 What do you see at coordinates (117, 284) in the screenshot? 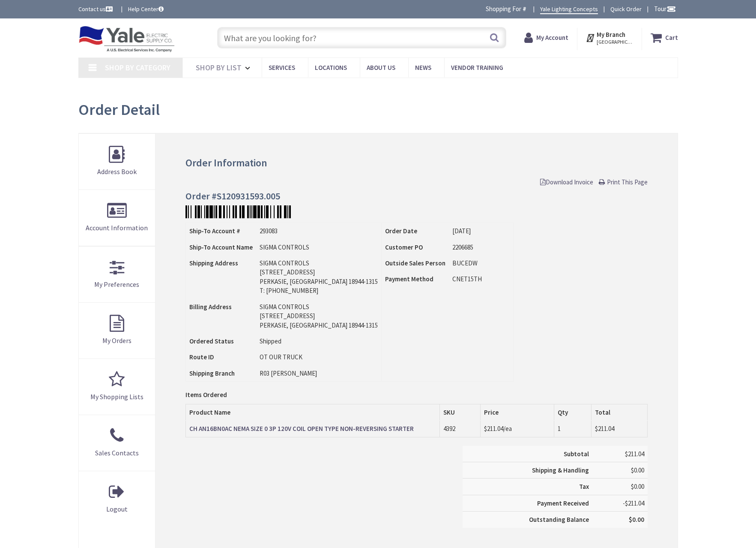
I see `span: My Preferences` at bounding box center [117, 284].